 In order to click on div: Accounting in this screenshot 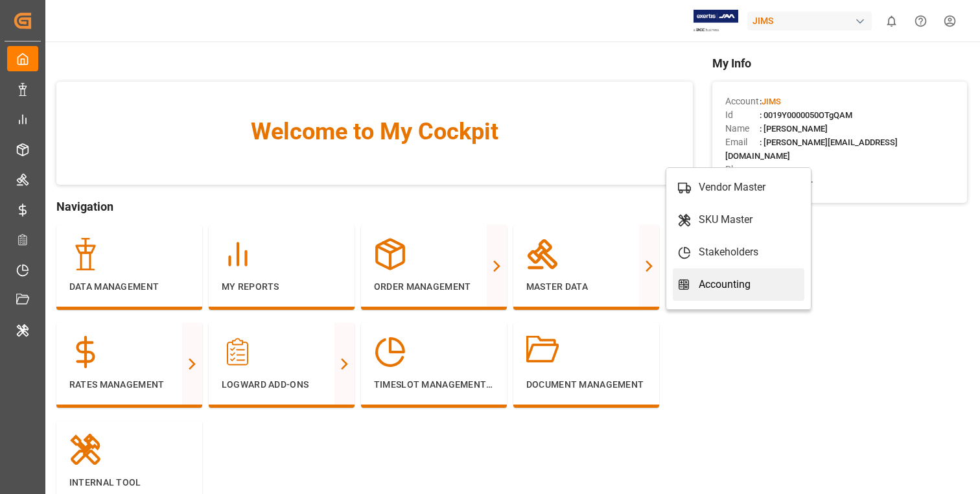, I will do `click(725, 285)`.